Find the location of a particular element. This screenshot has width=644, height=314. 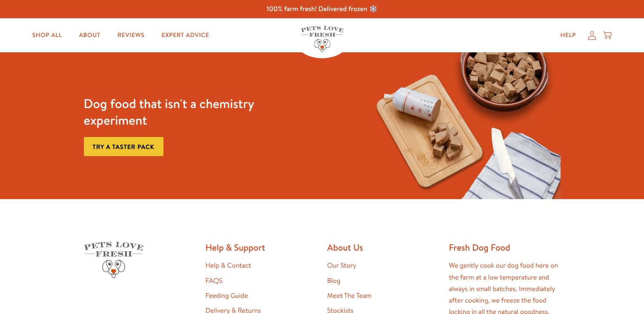

a: Try a taster pack is located at coordinates (123, 146).